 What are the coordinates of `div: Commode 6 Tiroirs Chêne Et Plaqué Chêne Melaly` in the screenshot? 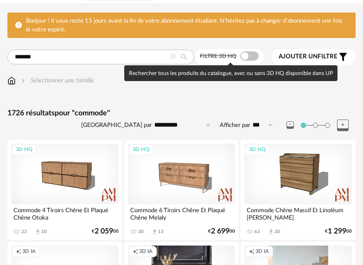 It's located at (182, 214).